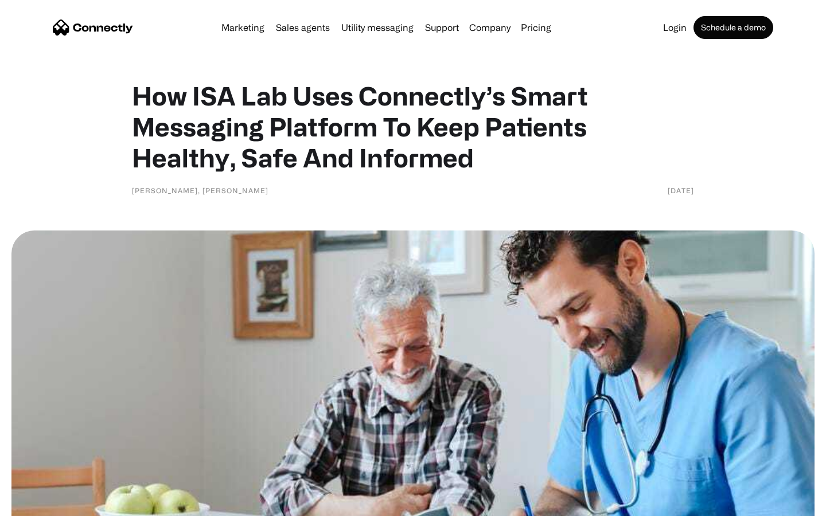  What do you see at coordinates (441, 28) in the screenshot?
I see `a: Support` at bounding box center [441, 28].